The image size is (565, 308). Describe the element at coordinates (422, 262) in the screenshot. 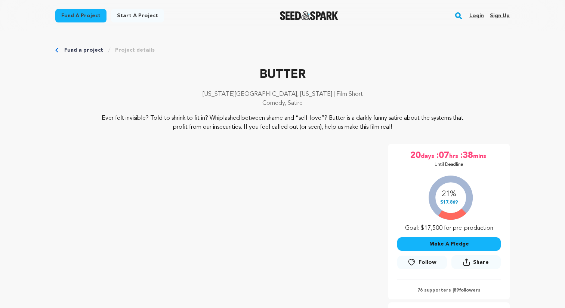

I see `a: Follow` at that location.